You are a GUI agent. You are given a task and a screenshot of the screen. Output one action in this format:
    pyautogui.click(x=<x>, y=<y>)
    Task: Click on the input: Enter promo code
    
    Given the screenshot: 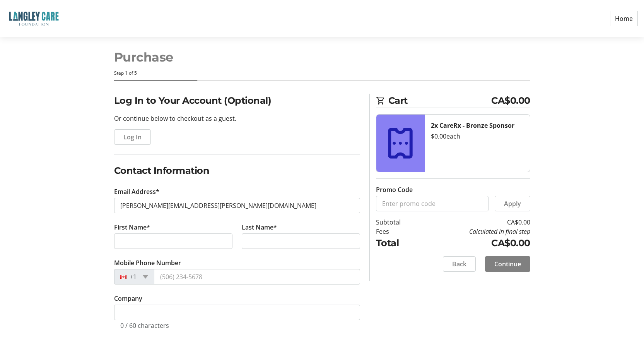 What is the action you would take?
    pyautogui.click(x=432, y=204)
    